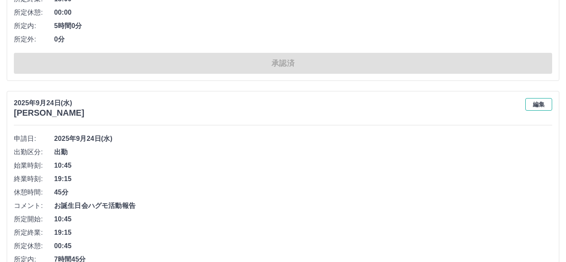 The height and width of the screenshot is (262, 566). Describe the element at coordinates (34, 39) in the screenshot. I see `span: 所定外:` at that location.